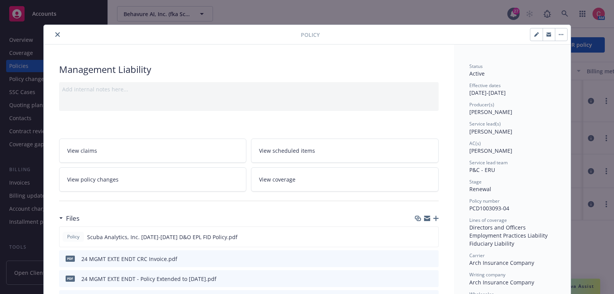 The height and width of the screenshot is (294, 614). What do you see at coordinates (344, 179) in the screenshot?
I see `a: View coverage` at bounding box center [344, 179].